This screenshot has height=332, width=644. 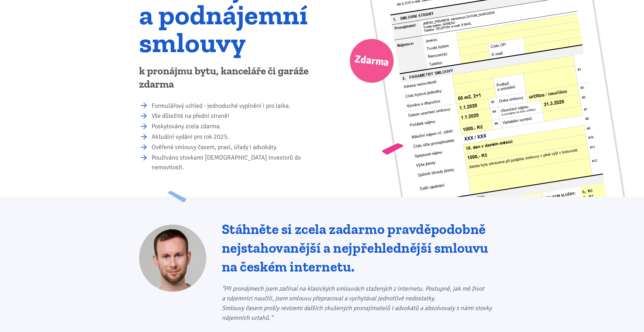 I want to click on img: Tomáš Kučera, so click(x=173, y=258).